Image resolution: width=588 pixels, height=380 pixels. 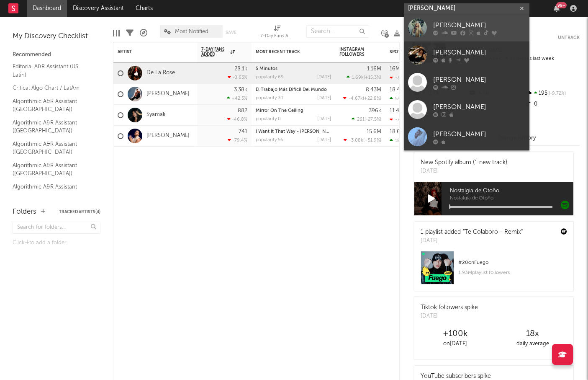 What do you see at coordinates (358, 77) in the screenshot?
I see `span: 1.69k` at bounding box center [358, 77].